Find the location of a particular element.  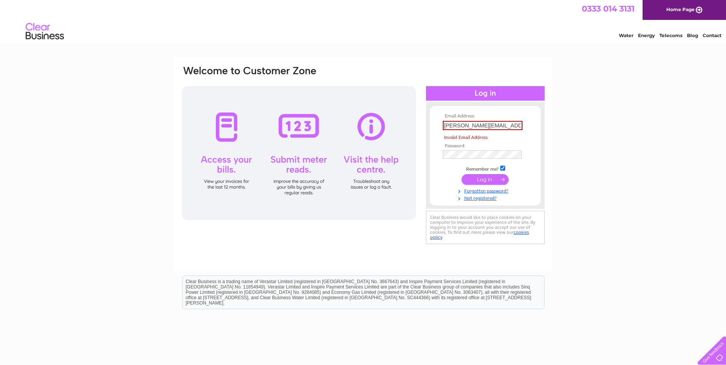

a: Forgotten password? is located at coordinates (486, 190).